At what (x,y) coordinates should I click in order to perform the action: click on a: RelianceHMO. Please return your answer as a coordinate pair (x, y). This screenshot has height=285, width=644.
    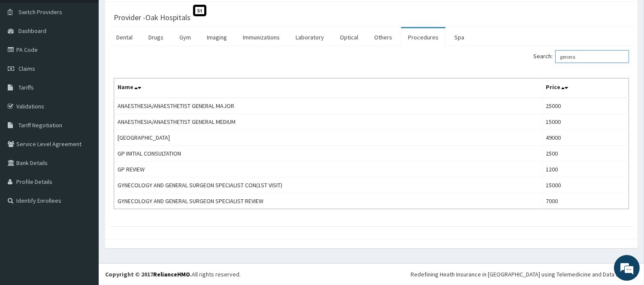
    Looking at the image, I should click on (172, 274).